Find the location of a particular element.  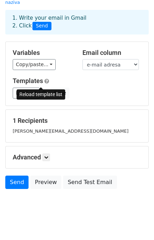

a: Templates is located at coordinates (28, 81).